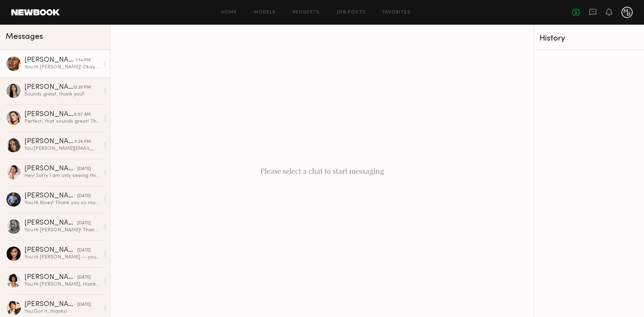  What do you see at coordinates (62, 94) in the screenshot?
I see `div: Sounds great, thank you!!` at bounding box center [62, 94].